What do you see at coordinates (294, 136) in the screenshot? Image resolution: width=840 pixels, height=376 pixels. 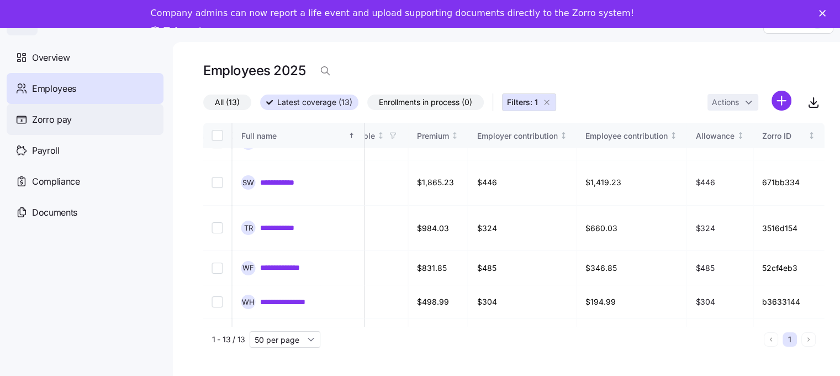 I see `div: Full name` at bounding box center [294, 136].